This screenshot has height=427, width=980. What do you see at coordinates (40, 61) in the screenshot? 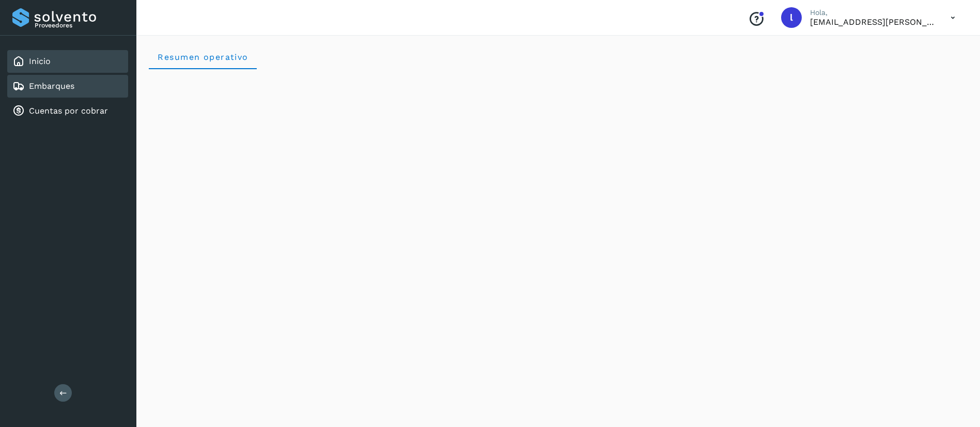
I see `a: Inicio` at bounding box center [40, 61].